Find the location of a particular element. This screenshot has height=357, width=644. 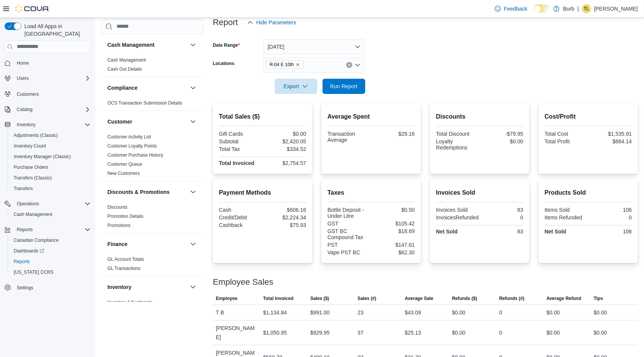

span: Customers is located at coordinates (28, 95).